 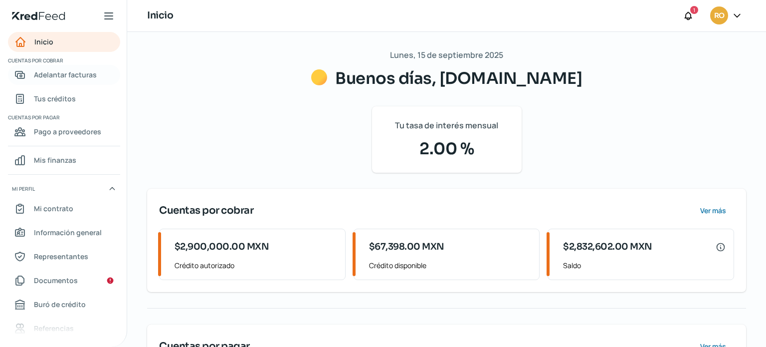 I want to click on span: Mis finanzas, so click(x=55, y=160).